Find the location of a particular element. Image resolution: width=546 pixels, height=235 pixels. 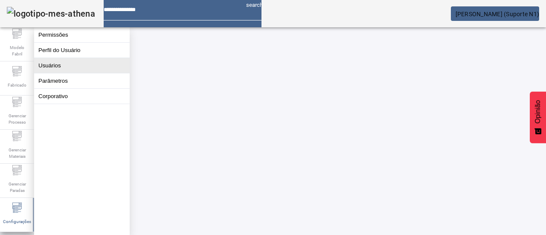

font: Corporativo is located at coordinates (53, 96).